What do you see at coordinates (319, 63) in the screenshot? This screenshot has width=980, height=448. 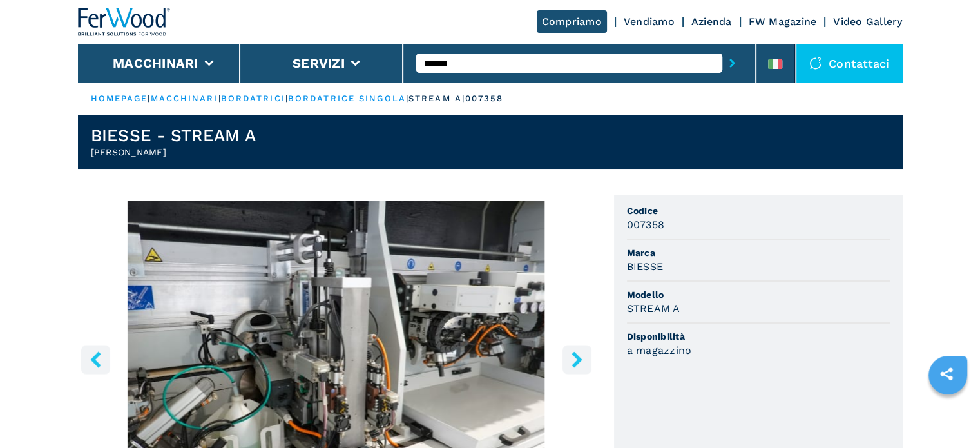 I see `button: Servizi` at bounding box center [319, 63].